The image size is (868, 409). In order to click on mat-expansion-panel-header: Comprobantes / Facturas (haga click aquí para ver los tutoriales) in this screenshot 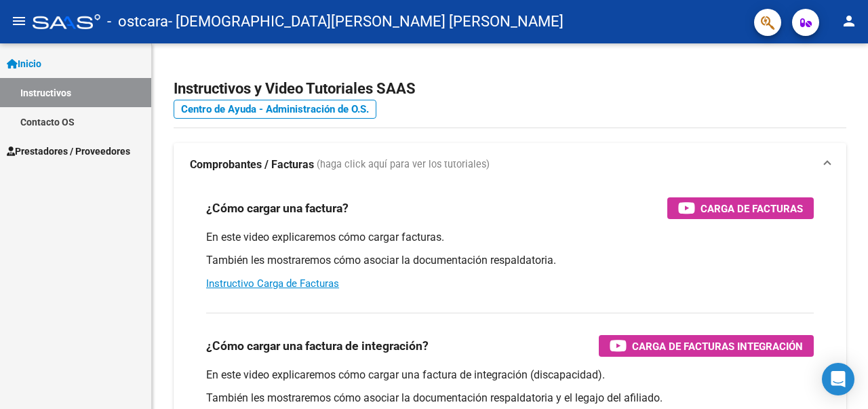, I will do `click(510, 165)`.